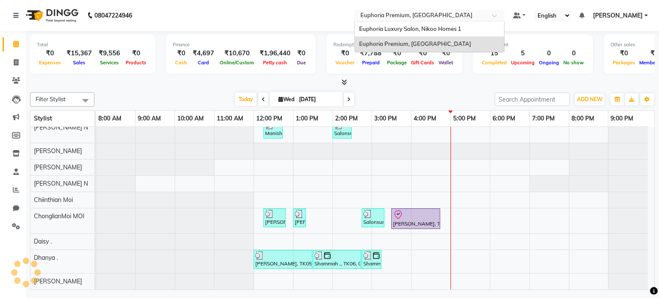 This screenshot has height=298, width=659. Describe the element at coordinates (533, 45) in the screenshot. I see `div: Appointment` at that location.